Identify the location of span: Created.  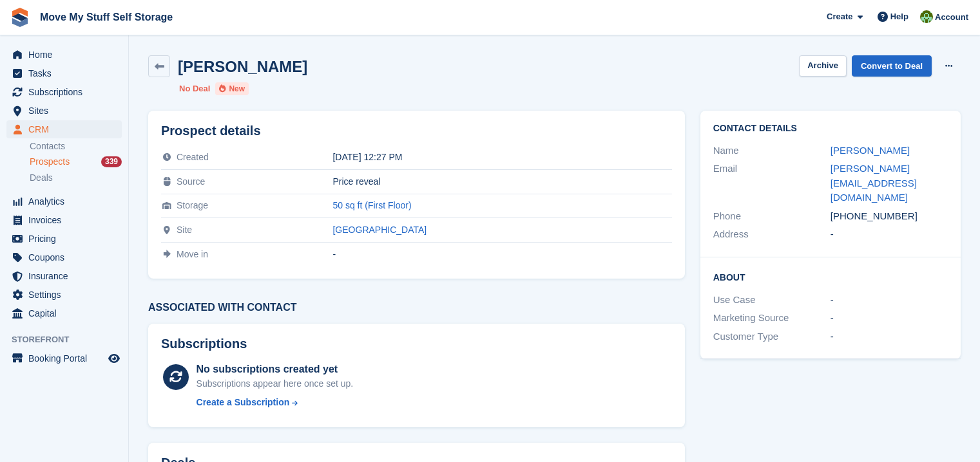
(193, 157).